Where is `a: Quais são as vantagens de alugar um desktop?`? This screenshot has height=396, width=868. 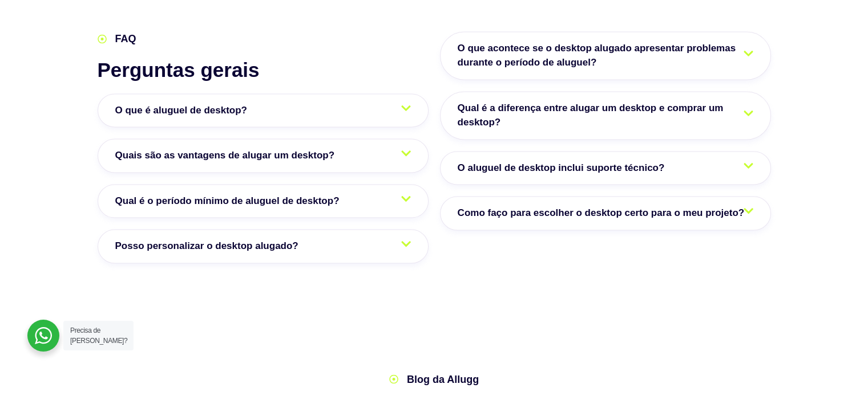 a: Quais são as vantagens de alugar um desktop? is located at coordinates (263, 156).